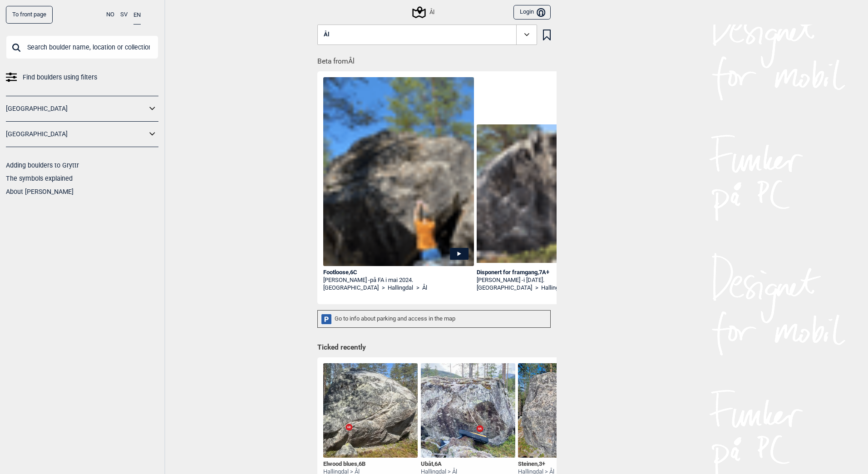  What do you see at coordinates (540, 464) in the screenshot?
I see `div: Steinen ,` at bounding box center [540, 464].